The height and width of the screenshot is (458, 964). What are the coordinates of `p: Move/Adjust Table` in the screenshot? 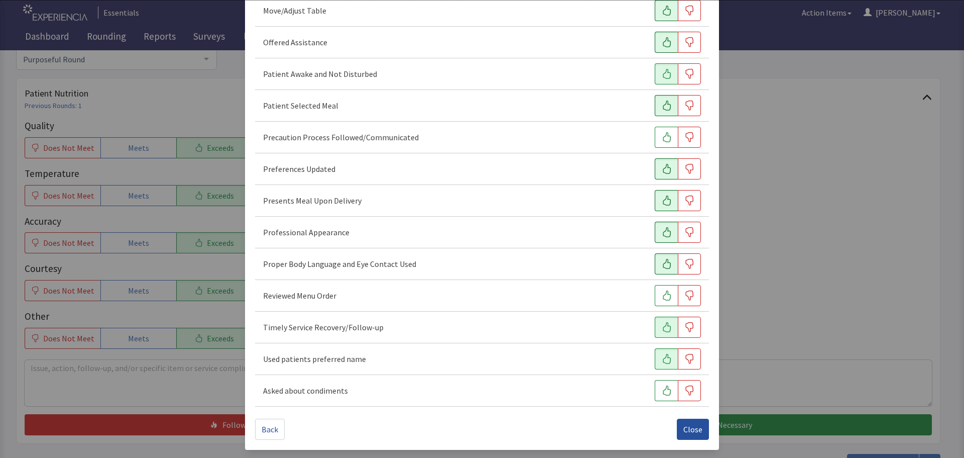 It's located at (295, 11).